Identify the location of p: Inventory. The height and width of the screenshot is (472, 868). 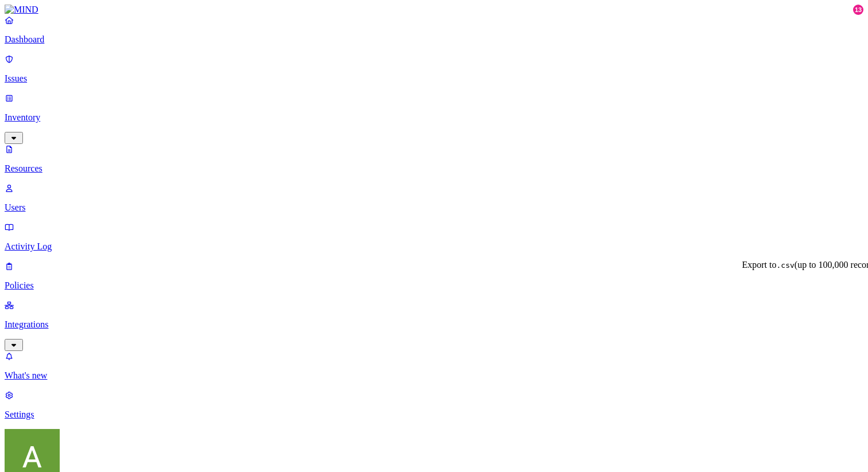
(434, 118).